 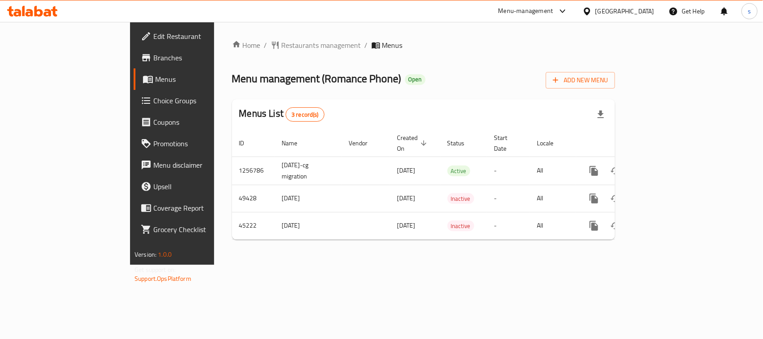 What do you see at coordinates (195, 79) in the screenshot?
I see `a: Menus` at bounding box center [195, 79].